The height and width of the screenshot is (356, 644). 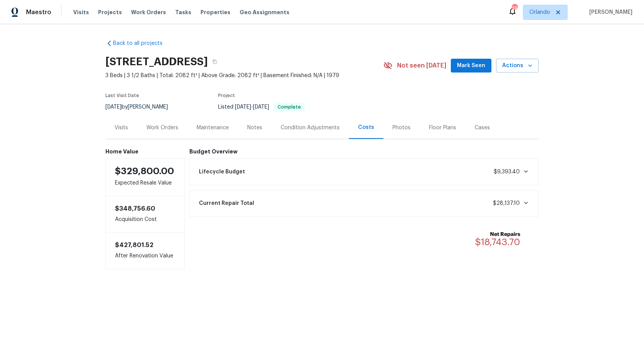 What do you see at coordinates (506, 203) in the screenshot?
I see `span: $28,137.10` at bounding box center [506, 203].